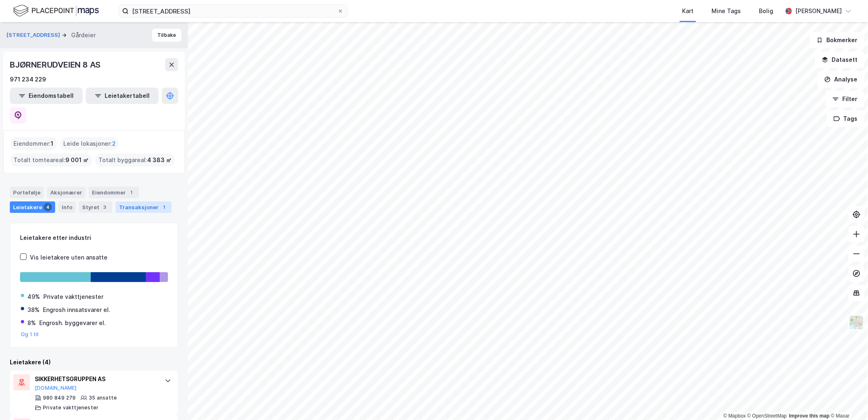  I want to click on div: Kart, so click(688, 11).